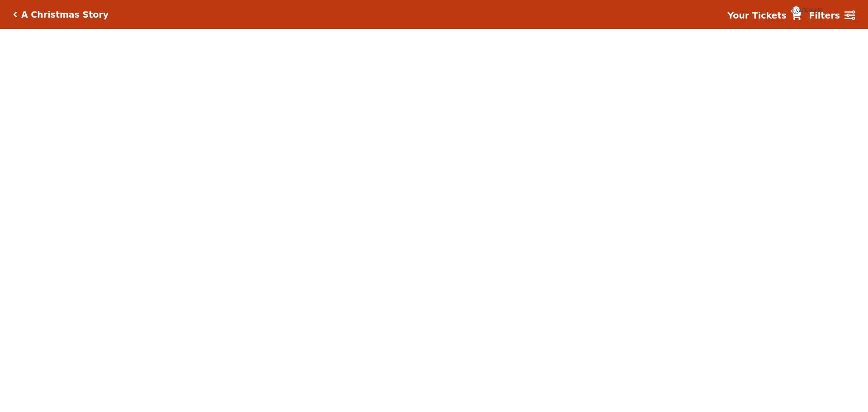 The width and height of the screenshot is (868, 412). Describe the element at coordinates (796, 10) in the screenshot. I see `span: {{cartCount}}` at that location.